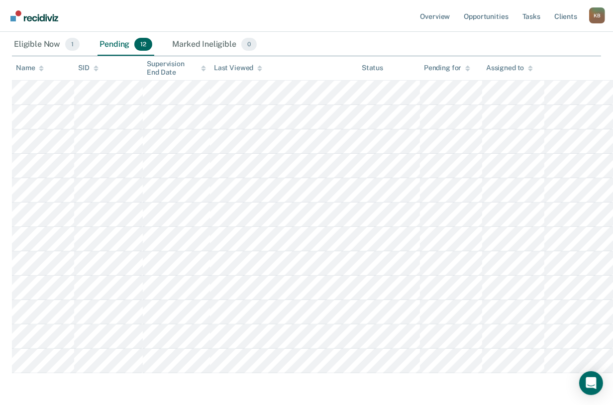 This screenshot has height=405, width=613. Describe the element at coordinates (34, 16) in the screenshot. I see `img: Recidiviz` at that location.